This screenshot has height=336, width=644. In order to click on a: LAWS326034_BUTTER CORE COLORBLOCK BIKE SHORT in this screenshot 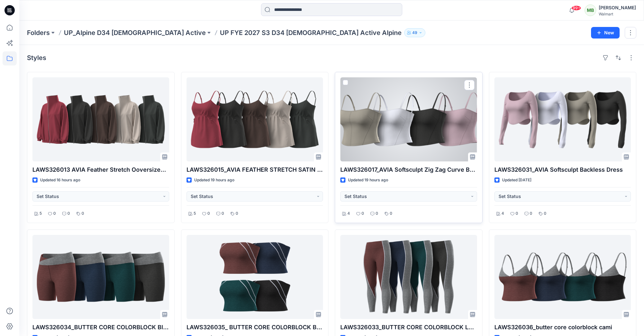, I will do `click(101, 277)`.